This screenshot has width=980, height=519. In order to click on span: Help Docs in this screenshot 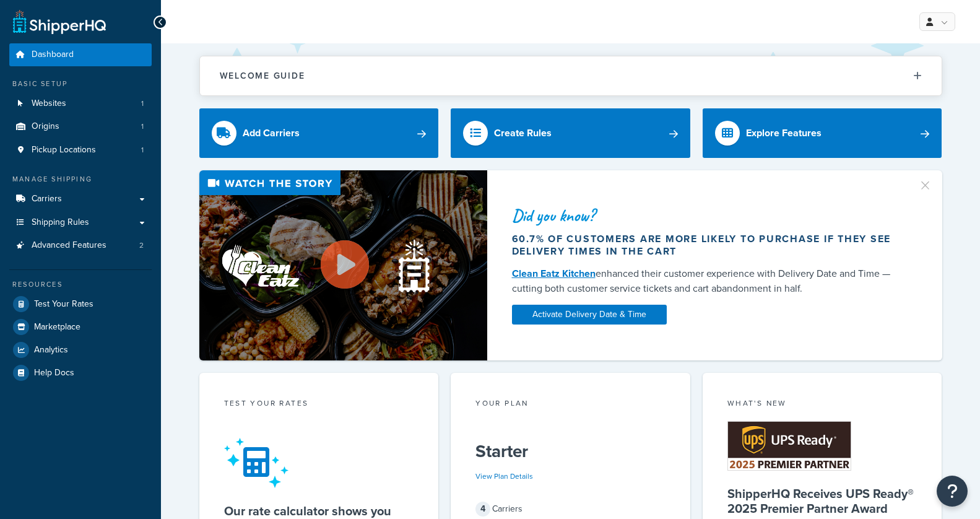, I will do `click(54, 373)`.